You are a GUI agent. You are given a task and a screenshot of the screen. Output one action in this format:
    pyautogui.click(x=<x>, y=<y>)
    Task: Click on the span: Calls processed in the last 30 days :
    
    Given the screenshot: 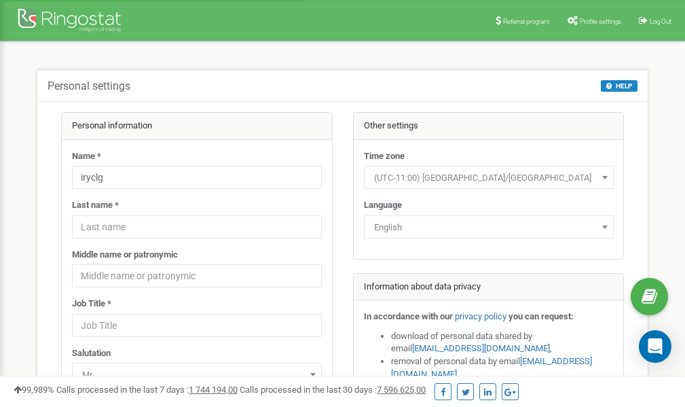 What is the action you would take?
    pyautogui.click(x=333, y=389)
    